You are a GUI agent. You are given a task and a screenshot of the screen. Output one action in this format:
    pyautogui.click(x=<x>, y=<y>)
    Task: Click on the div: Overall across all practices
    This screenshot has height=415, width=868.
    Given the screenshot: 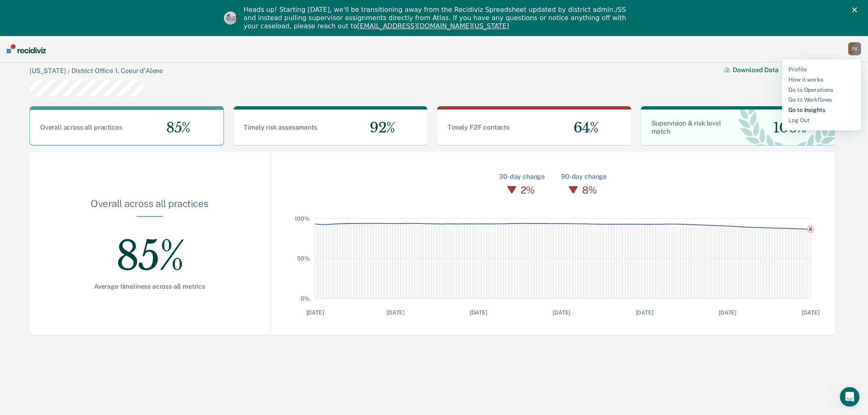 What is the action you would take?
    pyautogui.click(x=149, y=207)
    